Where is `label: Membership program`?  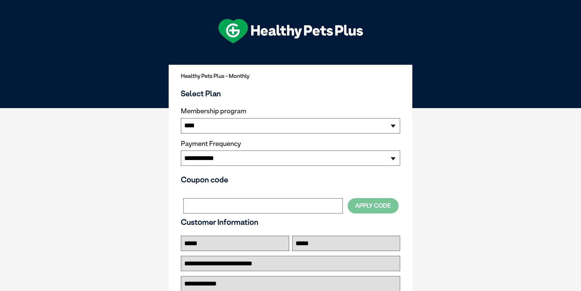 label: Membership program is located at coordinates (290, 111).